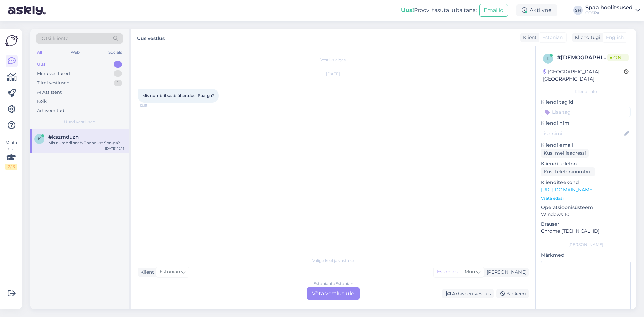 Image resolution: width=644 pixels, height=317 pixels. Describe the element at coordinates (582, 133) in the screenshot. I see `input: Lisa nimi` at that location.